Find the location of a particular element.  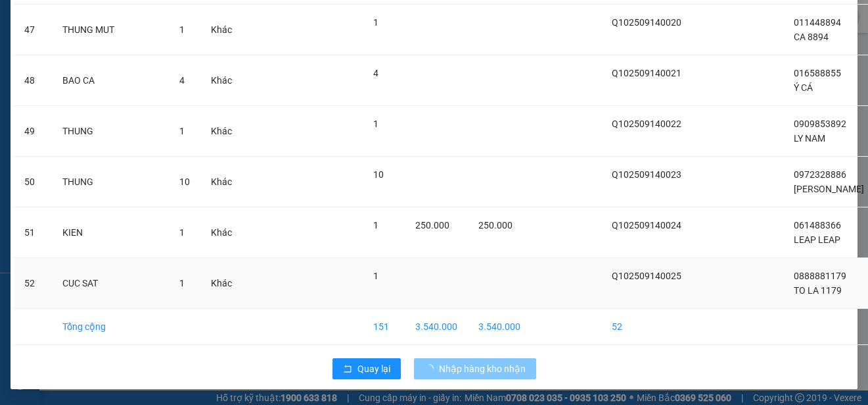

td: 47 is located at coordinates (33, 30).